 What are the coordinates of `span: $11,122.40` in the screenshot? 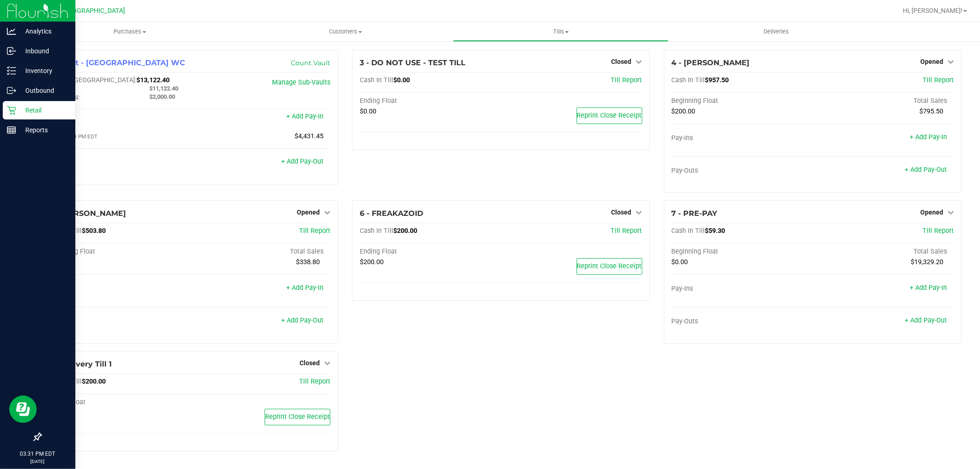 It's located at (163, 88).